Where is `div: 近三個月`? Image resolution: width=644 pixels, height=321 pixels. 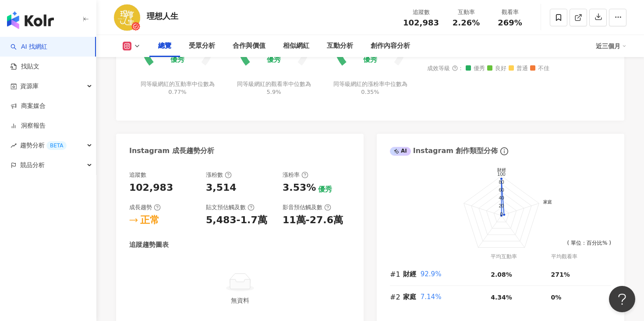
div: 近三個月 is located at coordinates (611, 46).